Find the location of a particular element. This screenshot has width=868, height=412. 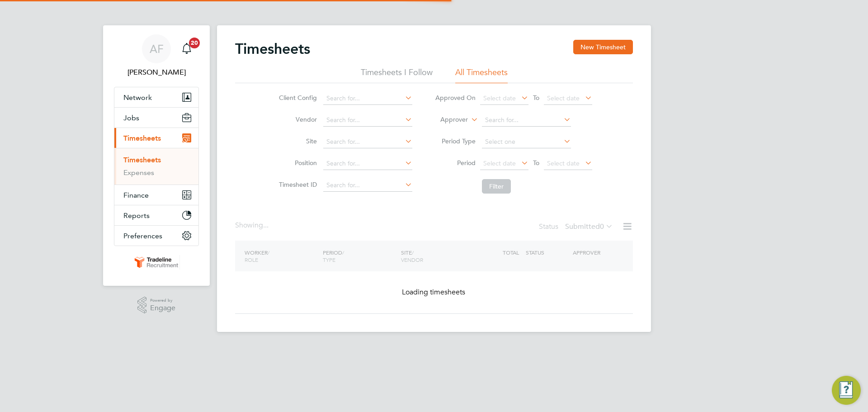

label: Site is located at coordinates (297, 141).